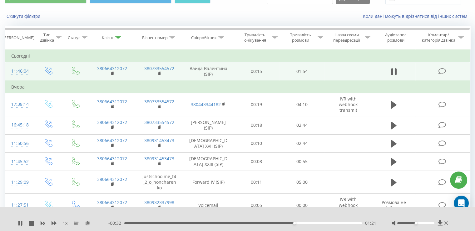 Image resolution: width=475 pixels, height=231 pixels. I want to click on div: Open Intercom Messenger, so click(462, 203).